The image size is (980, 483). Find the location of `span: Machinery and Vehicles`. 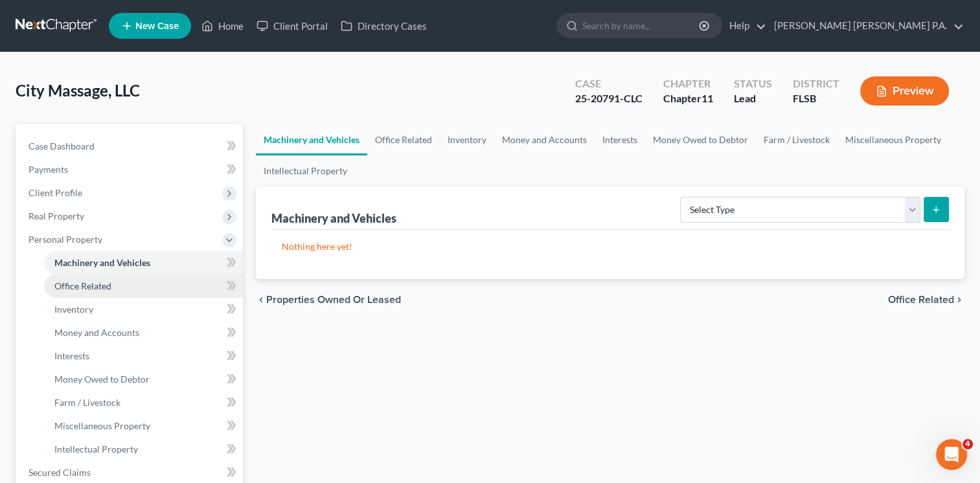

span: Machinery and Vehicles is located at coordinates (103, 262).